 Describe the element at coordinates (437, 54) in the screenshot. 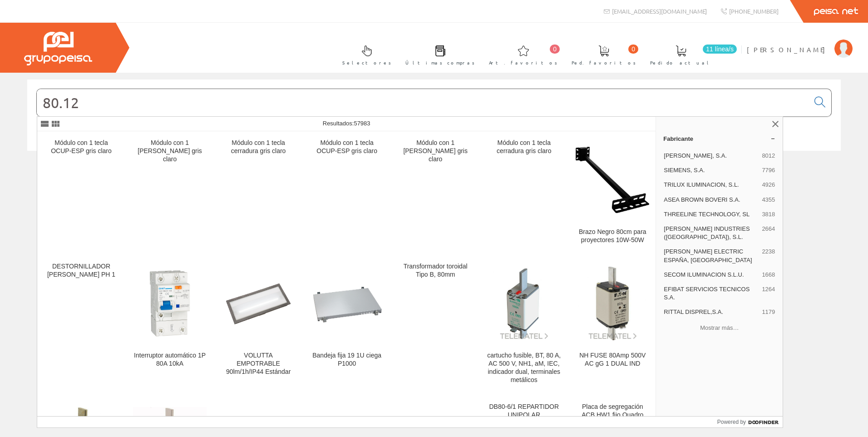

I see `a: Últimas compras` at that location.